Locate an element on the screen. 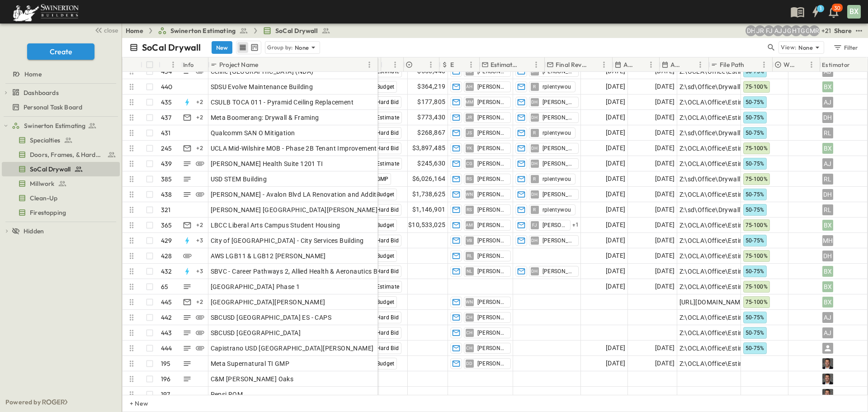 The image size is (868, 412). button: Filter is located at coordinates (845, 48).